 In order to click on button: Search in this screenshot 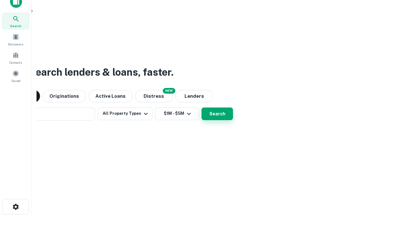, I will do `click(217, 114)`.